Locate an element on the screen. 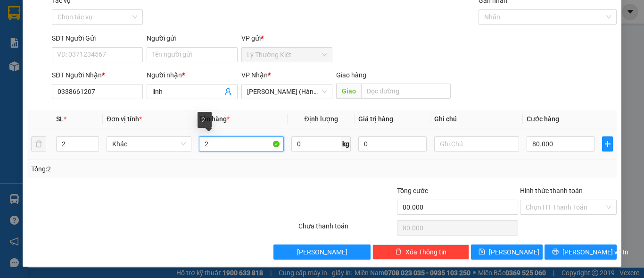  input: 0 is located at coordinates (392, 144).